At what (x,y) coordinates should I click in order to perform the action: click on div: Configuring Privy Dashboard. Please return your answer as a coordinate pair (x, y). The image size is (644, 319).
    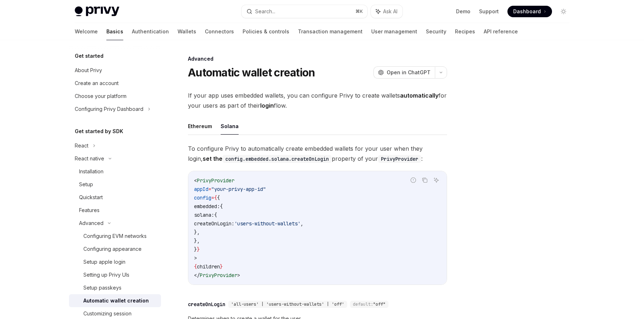
    Looking at the image, I should click on (109, 109).